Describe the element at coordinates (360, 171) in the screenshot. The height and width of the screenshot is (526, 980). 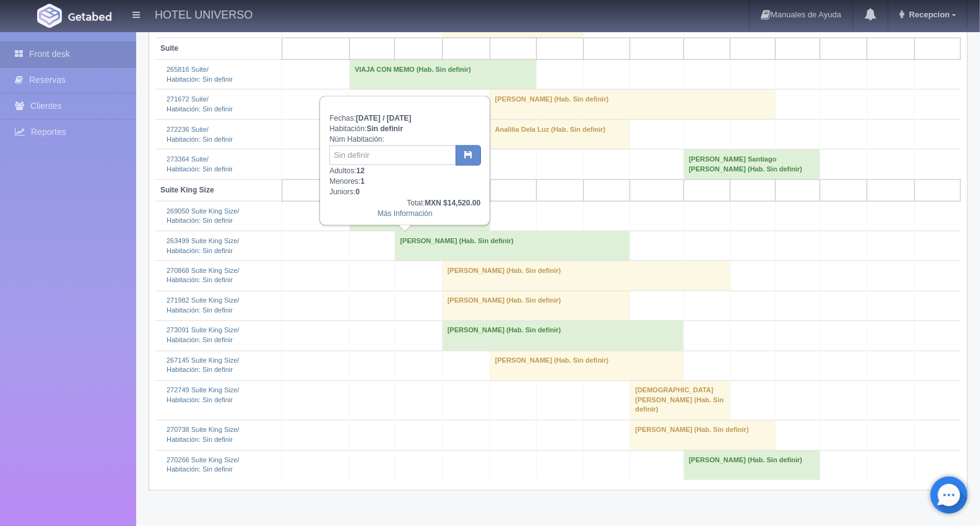
I see `b: 12` at that location.